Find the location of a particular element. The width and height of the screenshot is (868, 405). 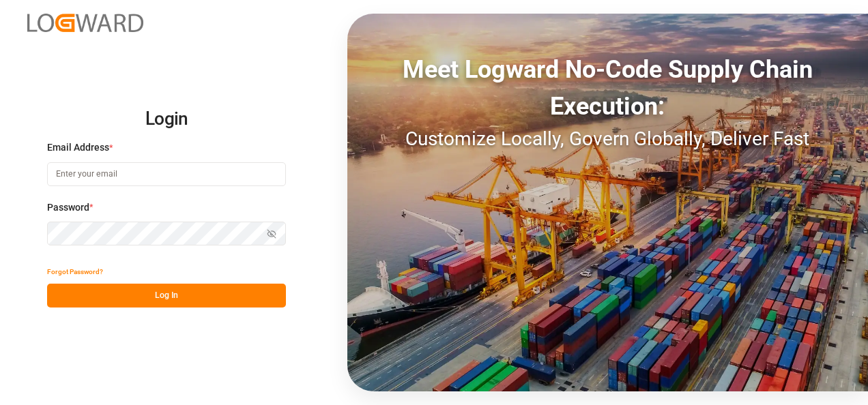

span: Password is located at coordinates (68, 207).